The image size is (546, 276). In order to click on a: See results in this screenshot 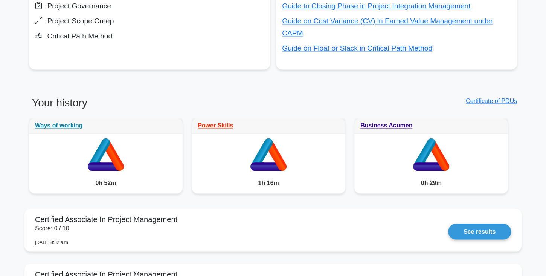, I will do `click(479, 232)`.